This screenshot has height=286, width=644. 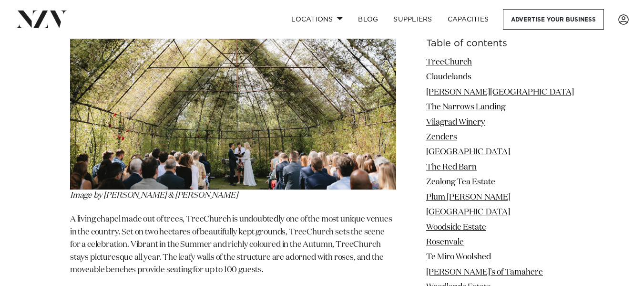 What do you see at coordinates (500, 43) in the screenshot?
I see `h6: Table of contents` at bounding box center [500, 43].